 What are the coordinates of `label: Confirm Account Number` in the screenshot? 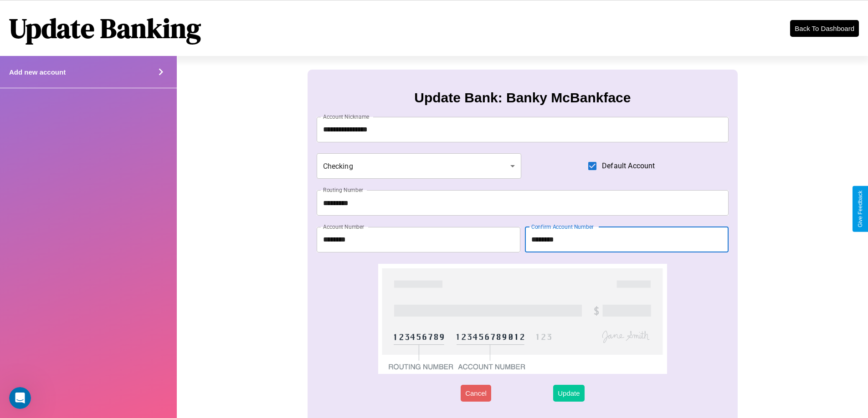 It's located at (562, 226).